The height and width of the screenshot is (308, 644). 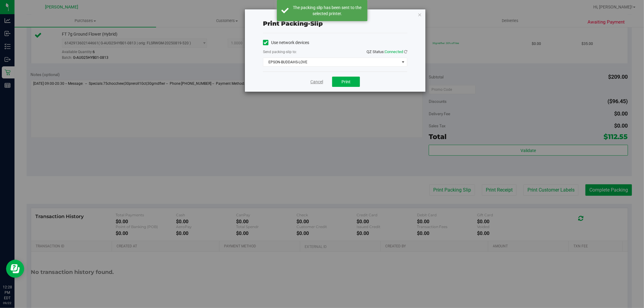 What do you see at coordinates (346, 82) in the screenshot?
I see `button: Print` at bounding box center [346, 82].